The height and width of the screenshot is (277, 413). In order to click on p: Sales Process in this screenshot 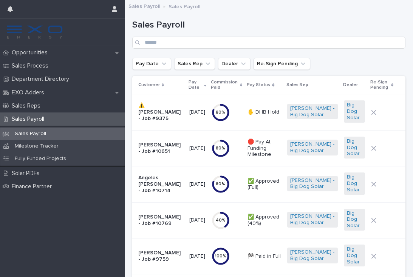, I will do `click(31, 66)`.